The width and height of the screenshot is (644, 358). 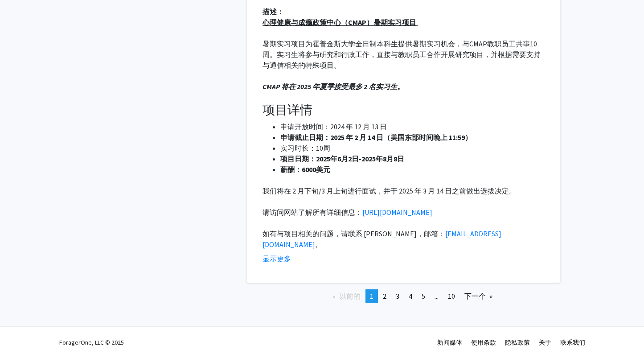 I want to click on font: 下一个, so click(x=475, y=296).